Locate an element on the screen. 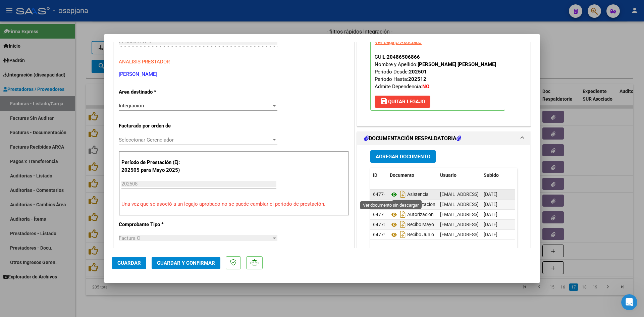 The height and width of the screenshot is (317, 644). datatable-header-cell: Documento is located at coordinates (412, 175).